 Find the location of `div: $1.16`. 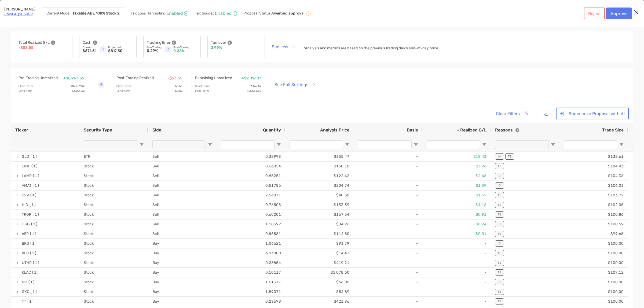

div: $1.16 is located at coordinates (457, 205).